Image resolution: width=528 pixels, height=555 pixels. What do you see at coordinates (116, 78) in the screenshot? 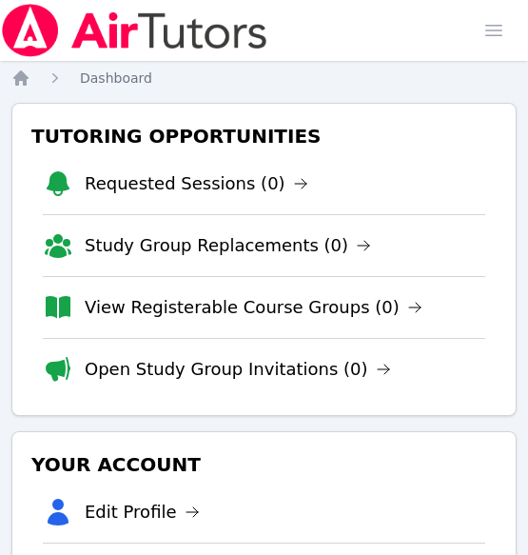
I see `a: Dashboard` at bounding box center [116, 78].